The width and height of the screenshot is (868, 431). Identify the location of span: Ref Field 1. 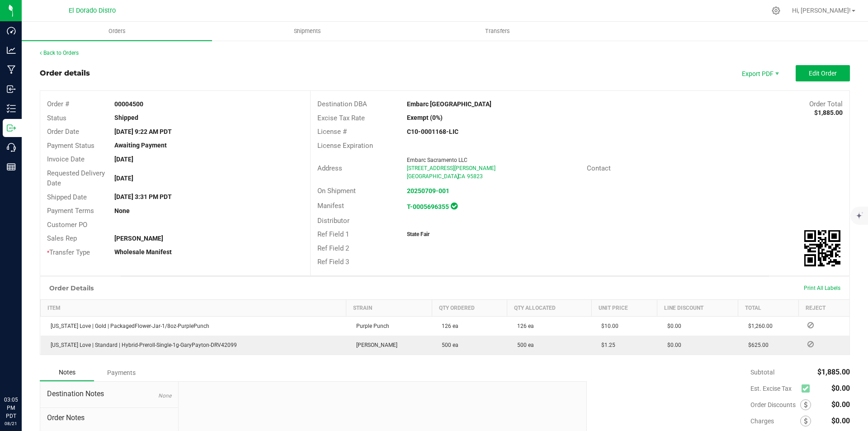
(333, 234).